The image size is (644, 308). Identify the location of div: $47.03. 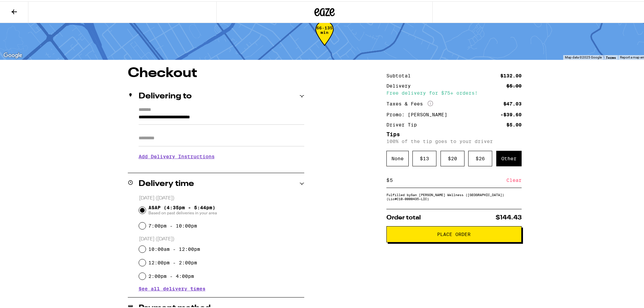
(513, 103).